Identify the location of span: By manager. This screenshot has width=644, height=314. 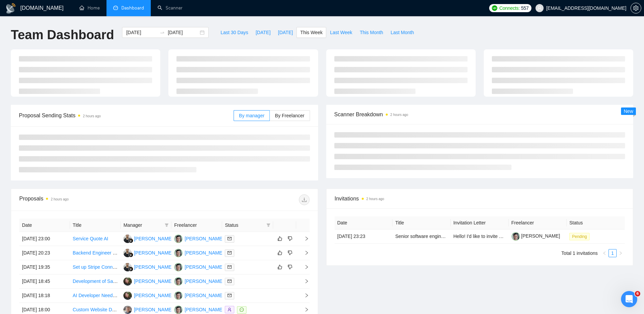
(252, 116).